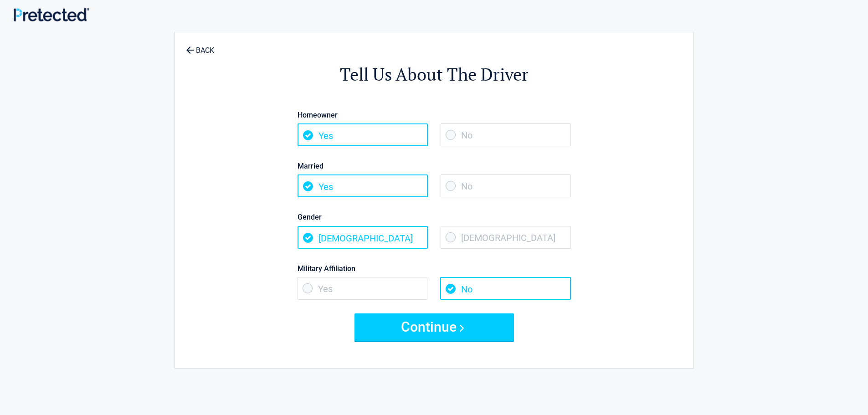  What do you see at coordinates (434, 217) in the screenshot?
I see `label: Gender` at bounding box center [434, 217].